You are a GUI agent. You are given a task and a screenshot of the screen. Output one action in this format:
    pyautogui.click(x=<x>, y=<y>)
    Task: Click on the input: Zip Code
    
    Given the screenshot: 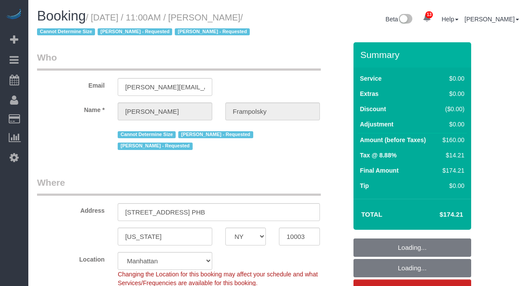 What is the action you would take?
    pyautogui.click(x=299, y=236)
    